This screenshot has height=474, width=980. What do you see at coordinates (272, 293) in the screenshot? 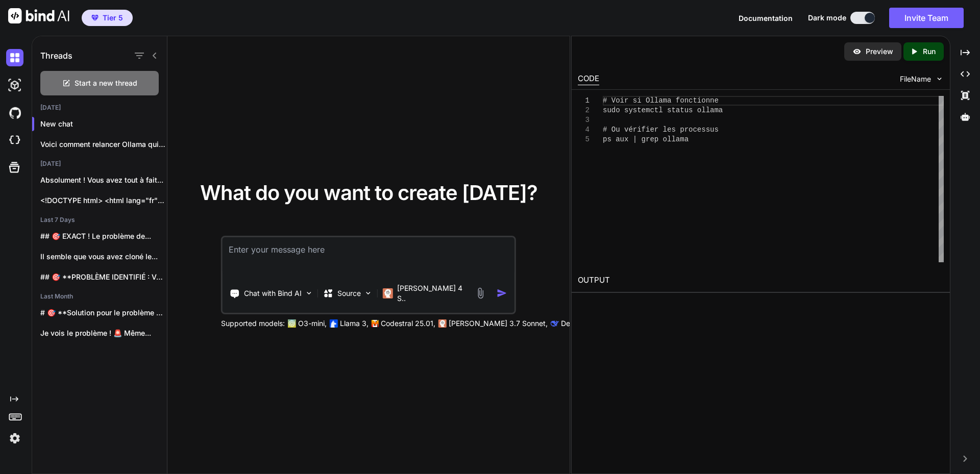
I see `p: Chat with Bind AI` at bounding box center [272, 293].